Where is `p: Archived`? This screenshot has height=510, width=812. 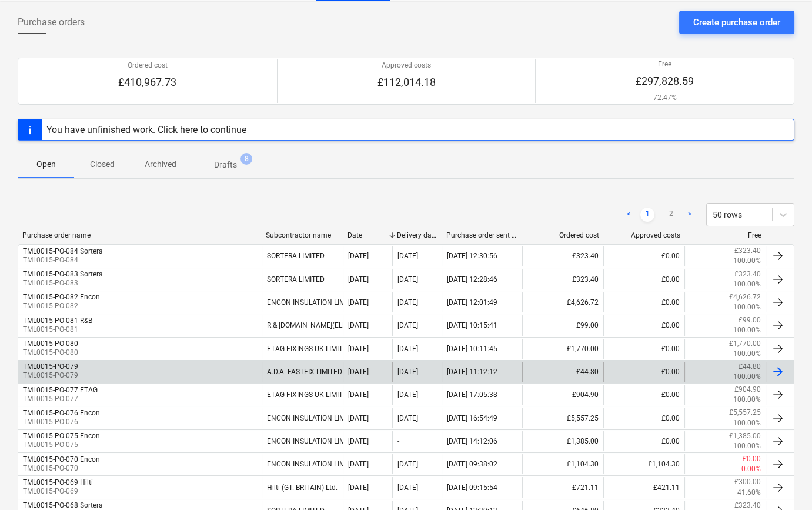
p: Archived is located at coordinates (160, 164).